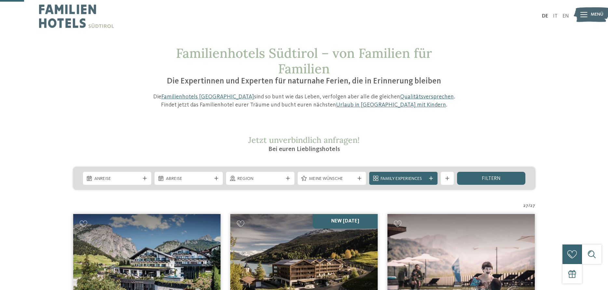 The height and width of the screenshot is (290, 608). Describe the element at coordinates (332, 179) in the screenshot. I see `span: Meine Wünsche` at that location.